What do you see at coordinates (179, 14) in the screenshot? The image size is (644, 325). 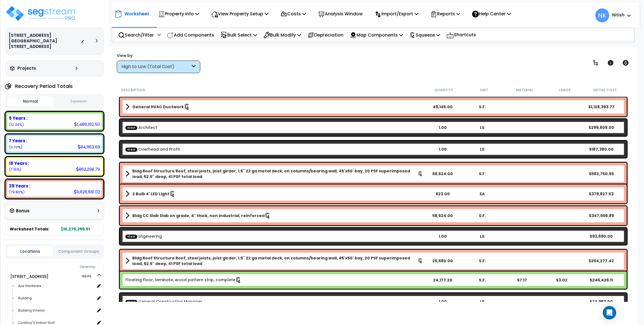 I see `p: Property Info` at bounding box center [179, 14].